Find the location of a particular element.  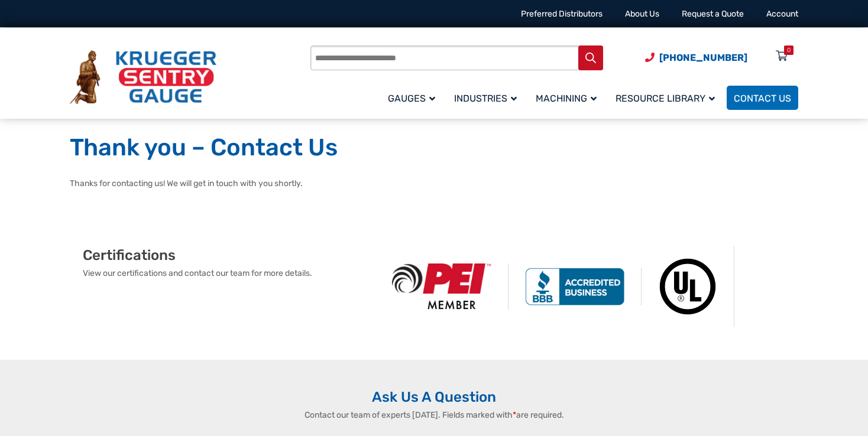

span: Resource Library is located at coordinates (665, 98).